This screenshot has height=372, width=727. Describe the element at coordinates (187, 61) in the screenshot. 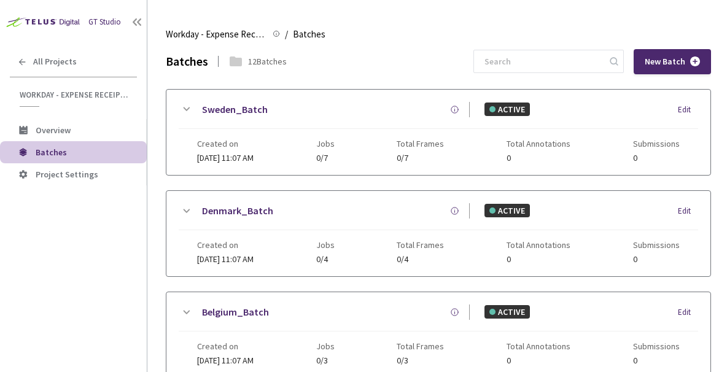

I see `div: Batches` at that location.